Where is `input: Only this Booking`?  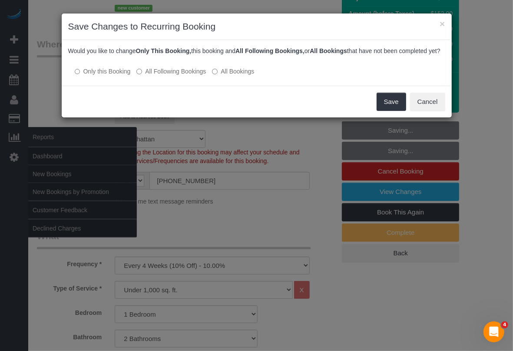
input: Only this Booking is located at coordinates (77, 71).